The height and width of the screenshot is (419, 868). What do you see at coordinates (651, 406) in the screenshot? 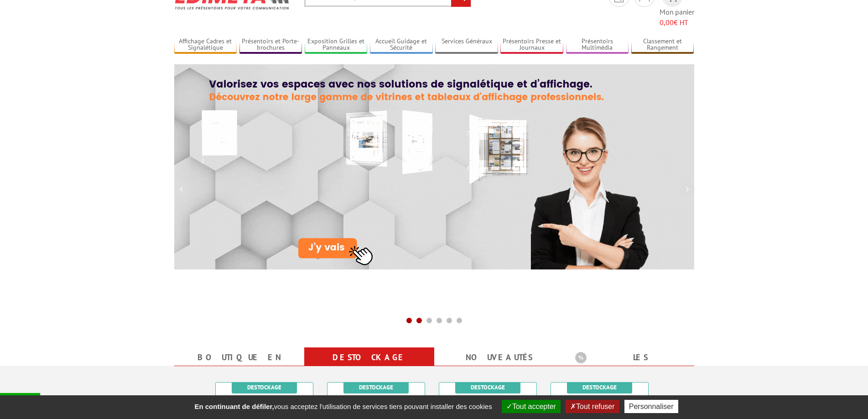
I see `button: Personnaliser (fenêtre modale)` at bounding box center [651, 406].